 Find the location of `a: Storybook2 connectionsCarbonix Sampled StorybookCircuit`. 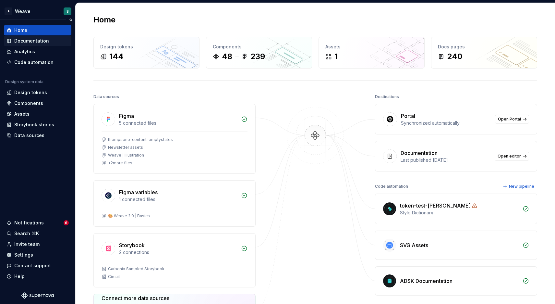

a: Storybook2 connectionsCarbonix Sampled StorybookCircuit is located at coordinates (175, 260).